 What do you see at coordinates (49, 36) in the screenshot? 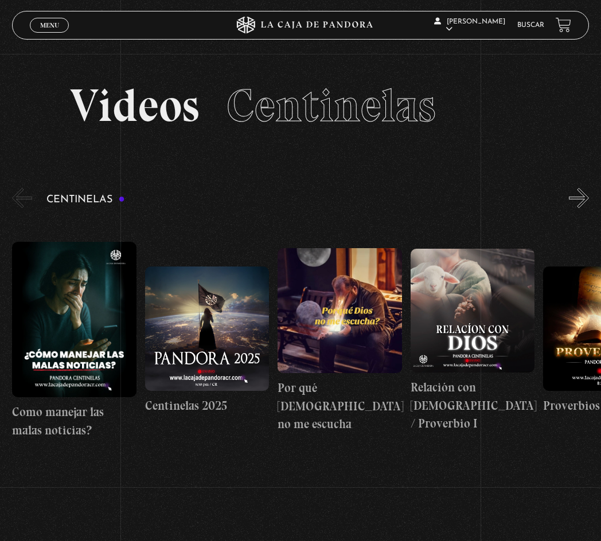
I see `span: Cerrar` at bounding box center [49, 36].